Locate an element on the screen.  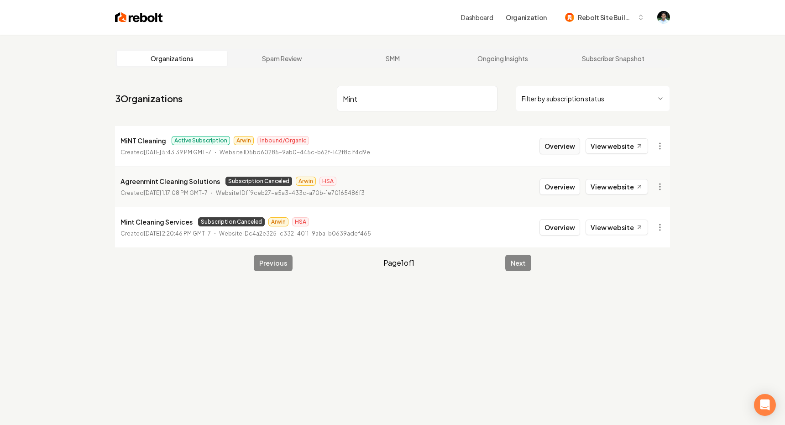
p: Website ID c4a2e325-c332-4011-9aba-b0639adef465 is located at coordinates (295, 234).